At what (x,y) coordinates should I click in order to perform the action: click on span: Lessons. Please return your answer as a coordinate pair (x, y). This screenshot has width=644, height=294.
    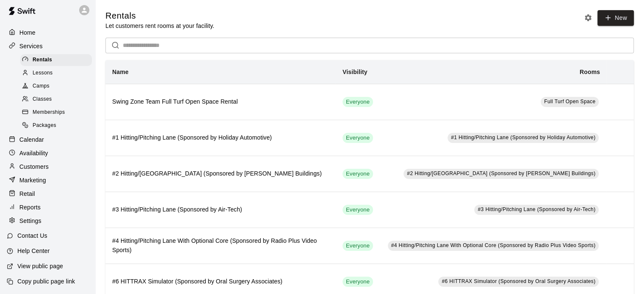
    Looking at the image, I should click on (42, 74).